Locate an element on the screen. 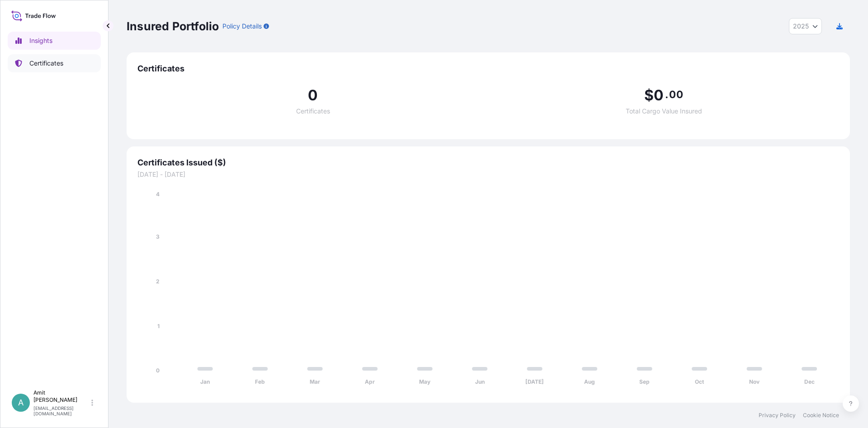 Image resolution: width=868 pixels, height=428 pixels. tspan: Oct is located at coordinates (699, 381).